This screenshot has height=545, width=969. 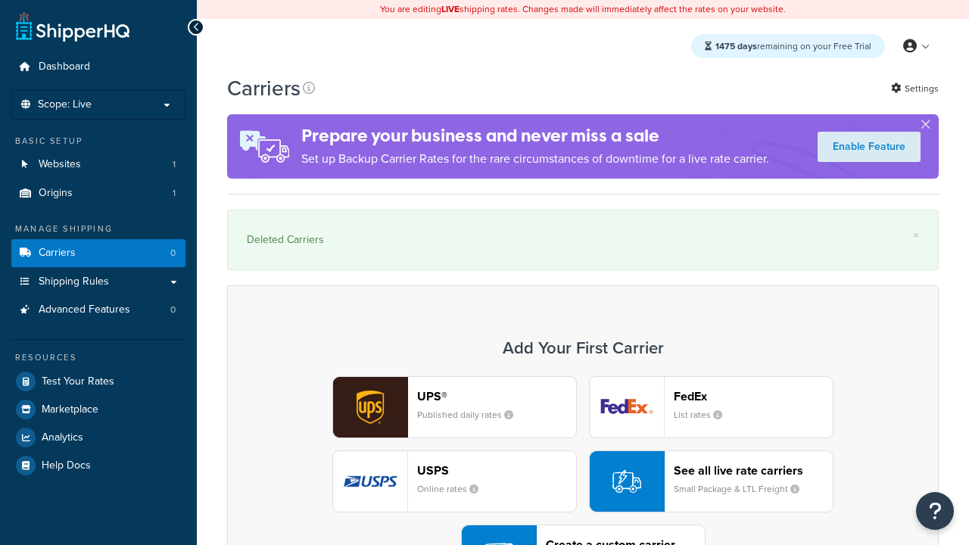 What do you see at coordinates (711, 482) in the screenshot?
I see `button: See all live rate carriersSmall Package & LTL Freight` at bounding box center [711, 482].